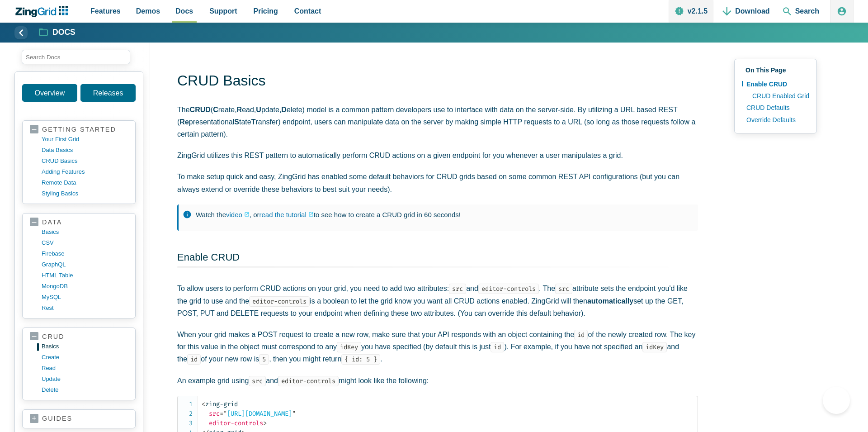 The width and height of the screenshot is (868, 432). I want to click on a: styling basics, so click(84, 194).